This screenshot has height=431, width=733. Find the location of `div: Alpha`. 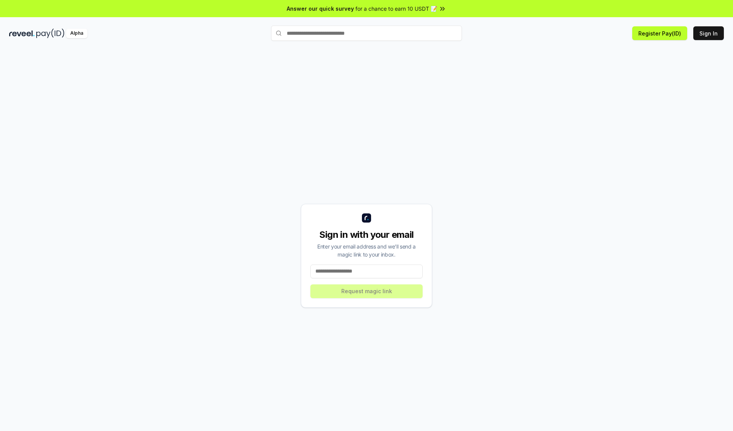

div: Alpha is located at coordinates (77, 33).